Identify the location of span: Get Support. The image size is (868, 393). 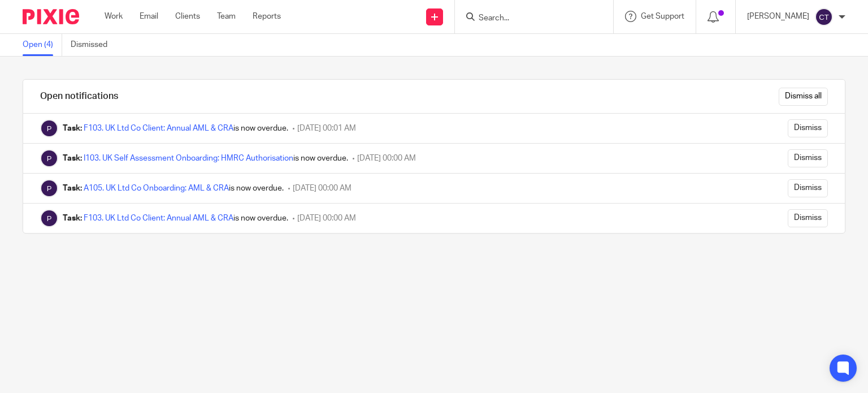
(662, 16).